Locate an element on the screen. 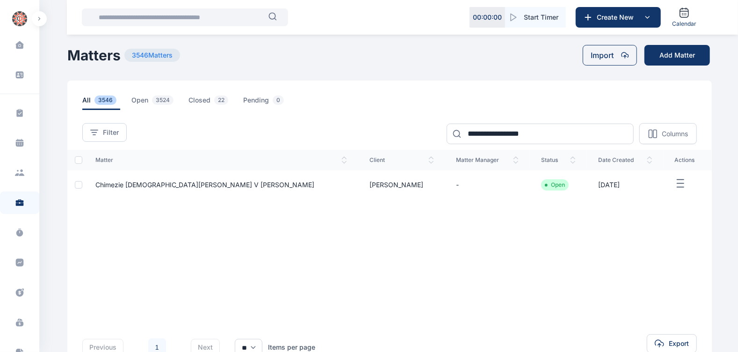 The height and width of the screenshot is (352, 738). span: matter is located at coordinates (221, 160).